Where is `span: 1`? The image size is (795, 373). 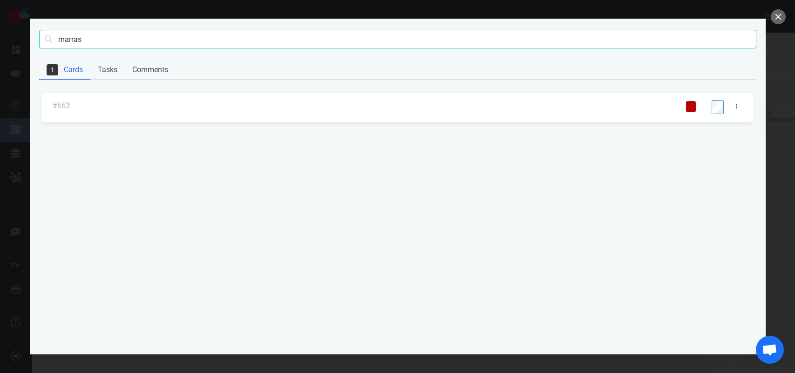
span: 1 is located at coordinates (52, 70).